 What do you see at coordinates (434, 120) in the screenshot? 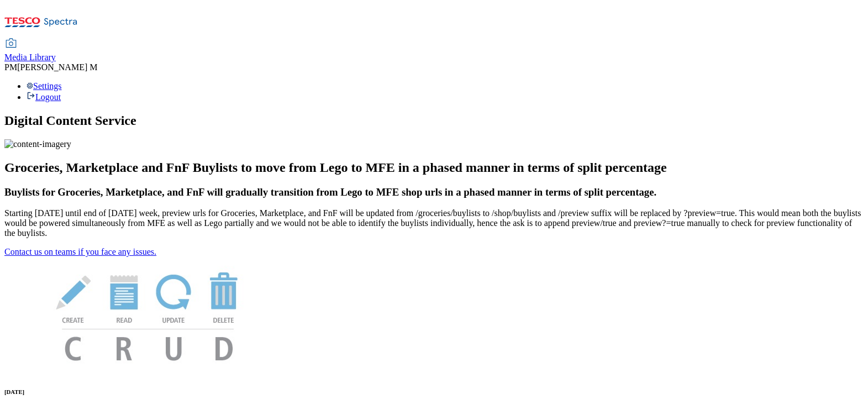
I see `h1: Digital Content Service` at bounding box center [434, 120].